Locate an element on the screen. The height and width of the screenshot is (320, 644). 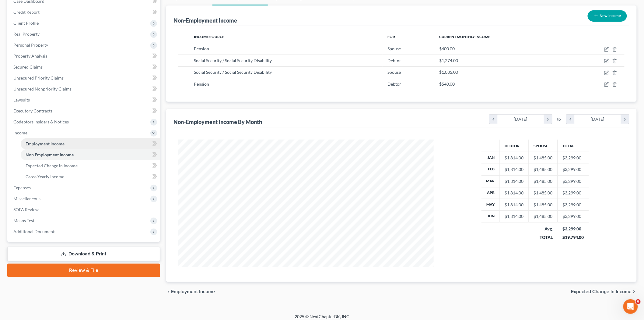
div: $19,794.00 is located at coordinates (573, 237).